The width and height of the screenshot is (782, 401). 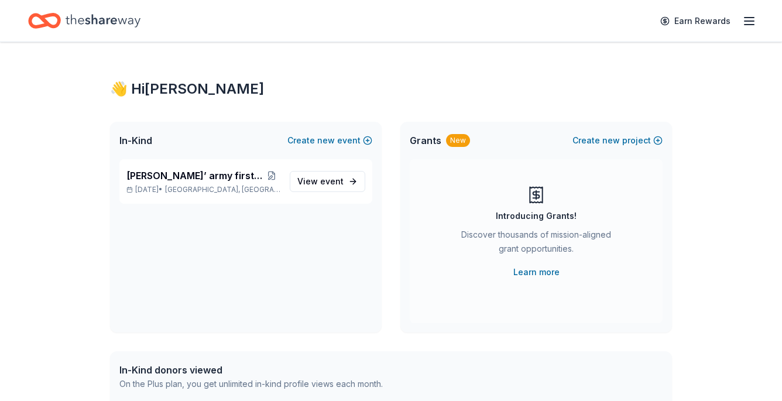 I want to click on span: View, so click(x=320, y=181).